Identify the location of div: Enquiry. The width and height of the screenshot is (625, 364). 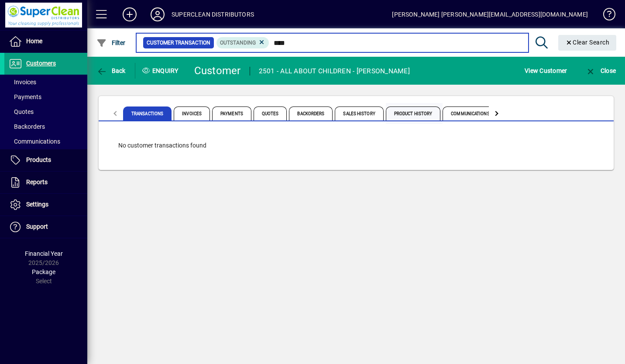
(161, 71).